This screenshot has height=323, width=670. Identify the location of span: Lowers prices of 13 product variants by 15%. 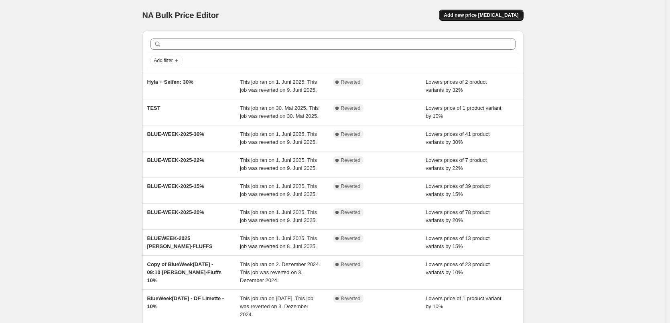
(457, 242).